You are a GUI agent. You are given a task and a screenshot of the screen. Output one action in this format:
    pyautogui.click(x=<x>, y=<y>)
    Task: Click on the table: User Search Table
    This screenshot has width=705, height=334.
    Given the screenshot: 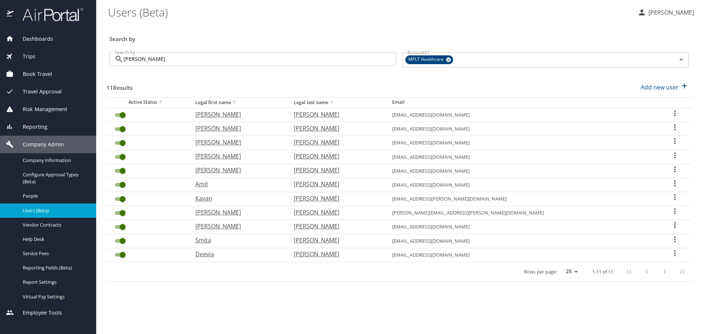 What is the action you would take?
    pyautogui.click(x=399, y=189)
    